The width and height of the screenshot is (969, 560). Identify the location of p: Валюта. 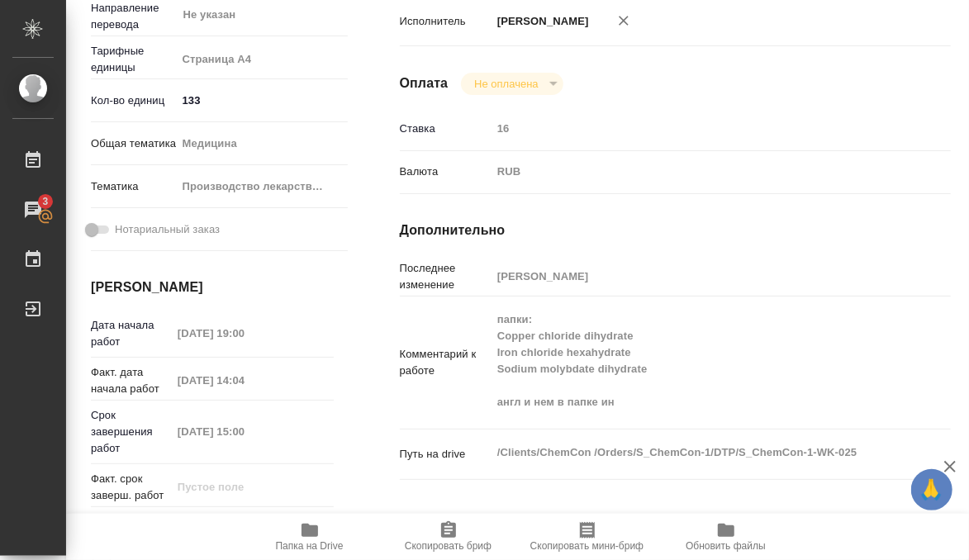
(445, 172).